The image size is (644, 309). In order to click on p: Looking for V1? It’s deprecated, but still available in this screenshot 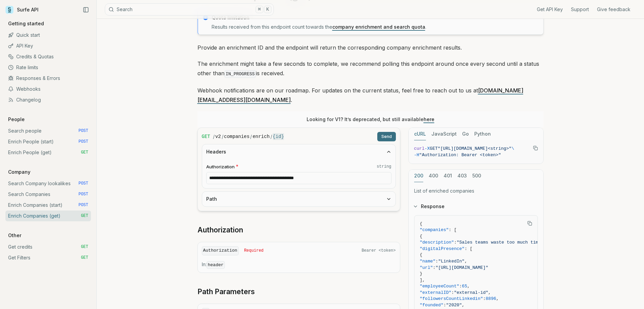, I will do `click(370, 119)`.